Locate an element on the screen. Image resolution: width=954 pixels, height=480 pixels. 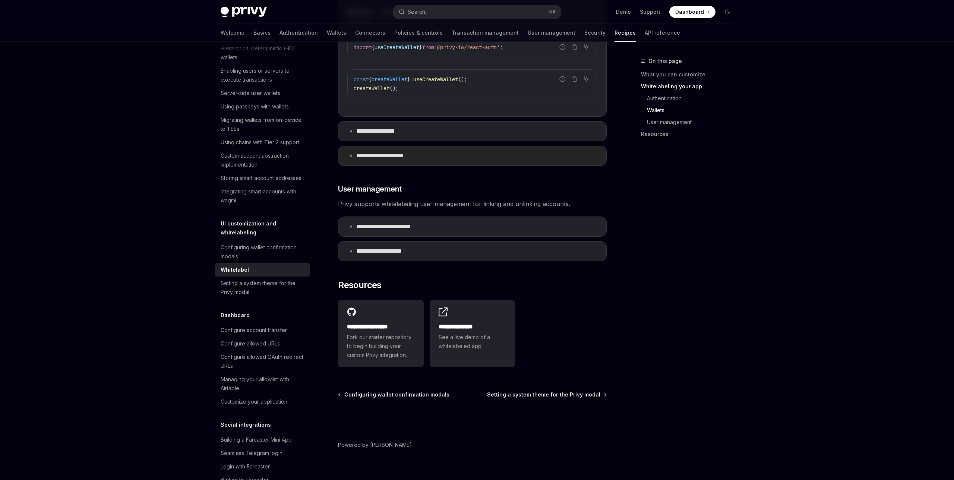
a: Building a Farcaster Mini App is located at coordinates (262, 440).